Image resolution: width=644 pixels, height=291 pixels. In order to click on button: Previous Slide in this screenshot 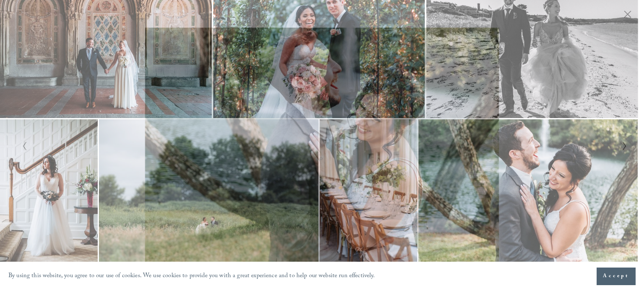, I will do `click(22, 146)`.